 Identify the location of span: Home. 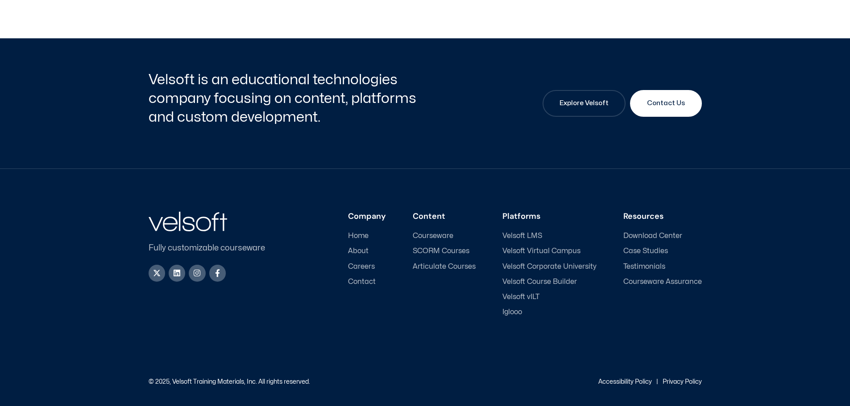
(358, 236).